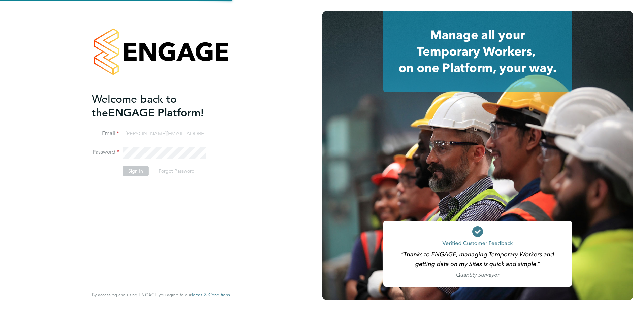 This screenshot has height=311, width=644. Describe the element at coordinates (161, 294) in the screenshot. I see `span: By accessing and using ENGAGE you agree to our` at that location.